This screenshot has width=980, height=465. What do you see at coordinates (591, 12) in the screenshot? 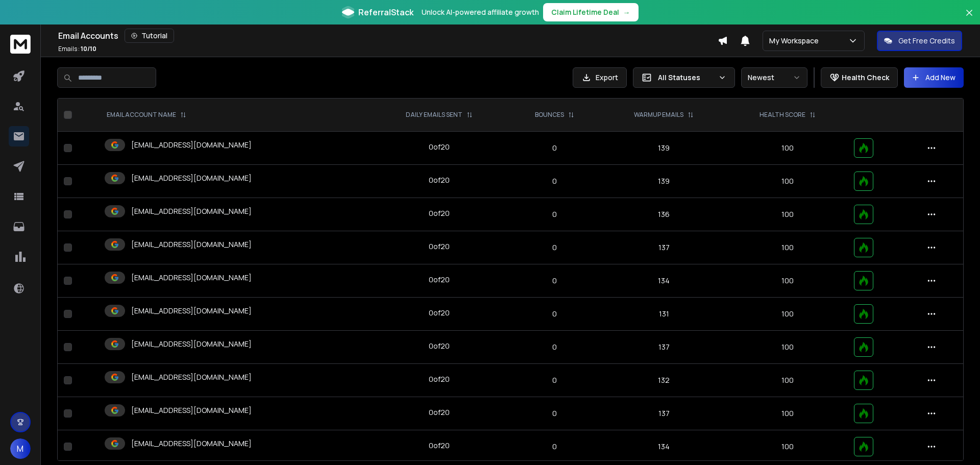
I see `button: Claim Lifetime Deal→` at bounding box center [591, 12].